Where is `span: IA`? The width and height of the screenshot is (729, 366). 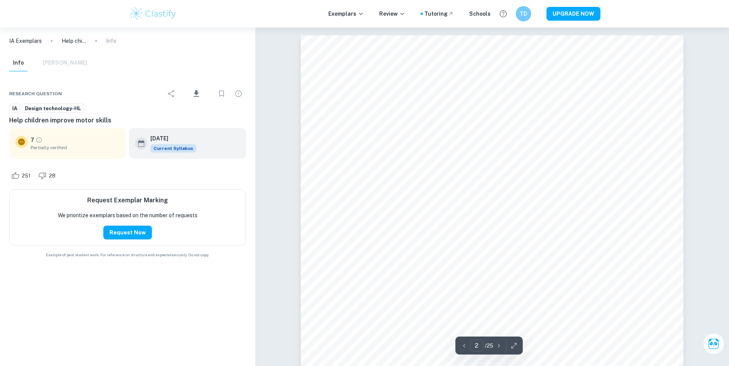
span: IA is located at coordinates (15, 109).